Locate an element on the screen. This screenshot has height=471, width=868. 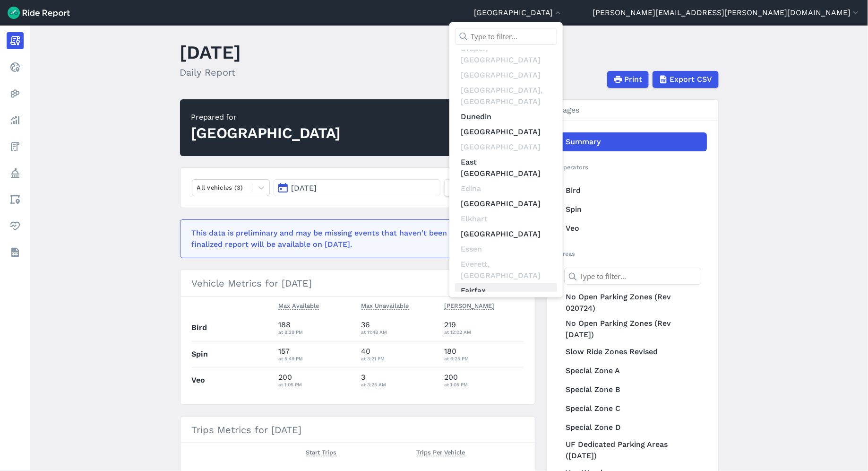
input: Type to filter... is located at coordinates (506, 37).